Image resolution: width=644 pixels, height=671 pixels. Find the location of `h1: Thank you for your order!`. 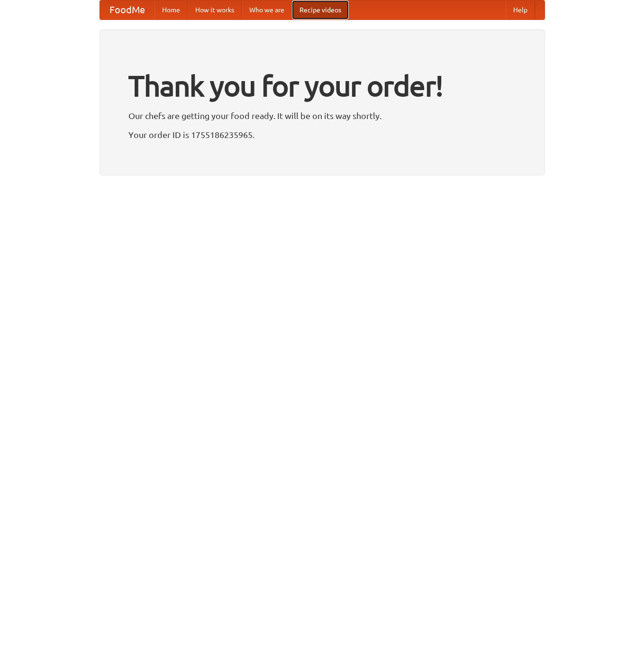

h1: Thank you for your order! is located at coordinates (322, 86).